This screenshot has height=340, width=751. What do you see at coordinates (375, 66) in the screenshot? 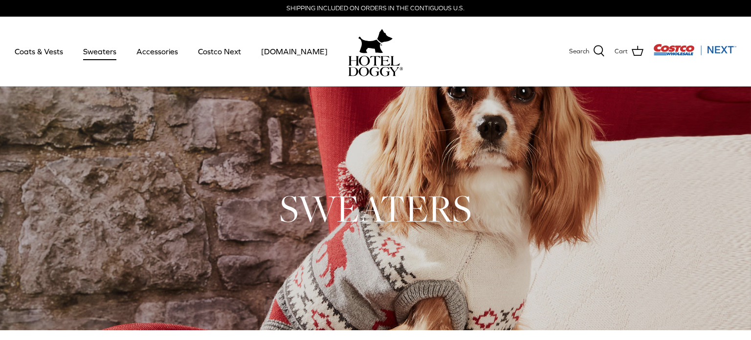
I see `img: hoteldoggycom` at bounding box center [375, 66].